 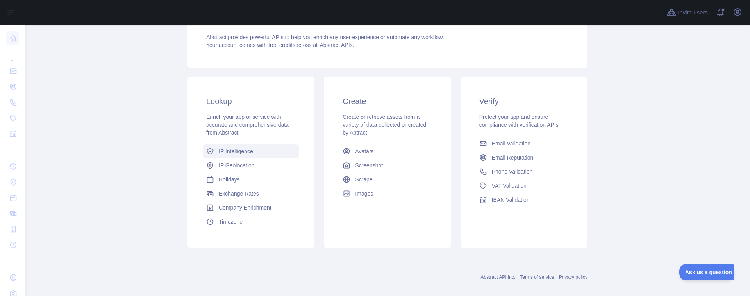 I want to click on span: Images, so click(x=364, y=193).